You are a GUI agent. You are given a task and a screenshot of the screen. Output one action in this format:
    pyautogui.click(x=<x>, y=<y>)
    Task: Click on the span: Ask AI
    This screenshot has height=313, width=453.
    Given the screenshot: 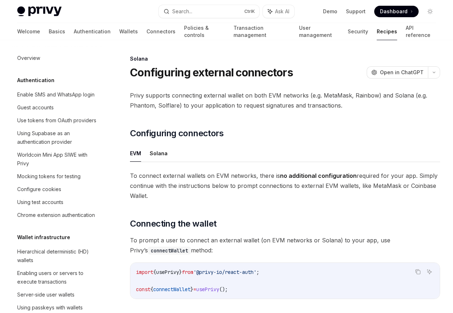 What is the action you would take?
    pyautogui.click(x=282, y=11)
    